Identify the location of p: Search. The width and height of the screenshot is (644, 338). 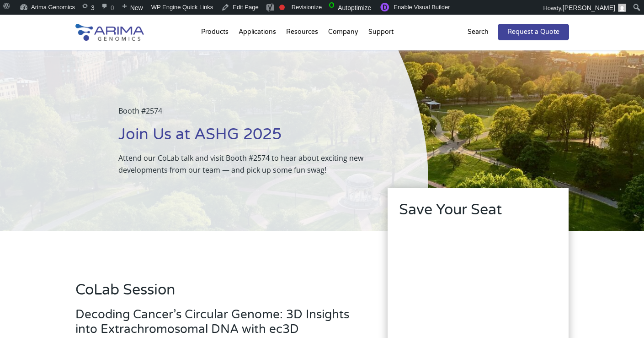
(478, 32).